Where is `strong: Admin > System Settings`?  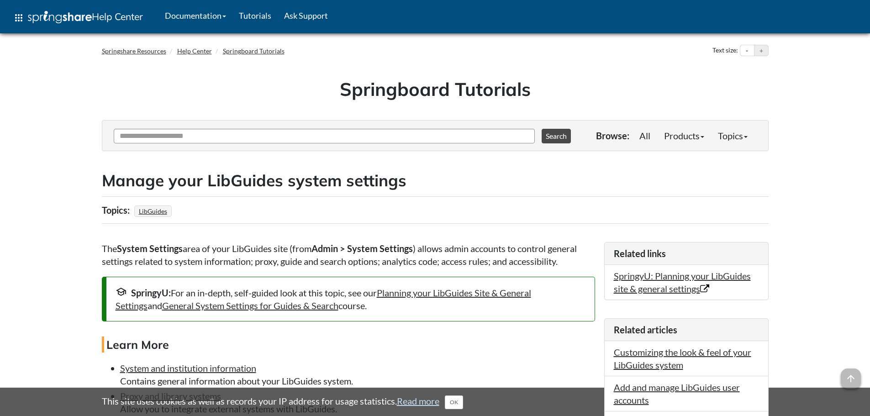
strong: Admin > System Settings is located at coordinates (362, 249).